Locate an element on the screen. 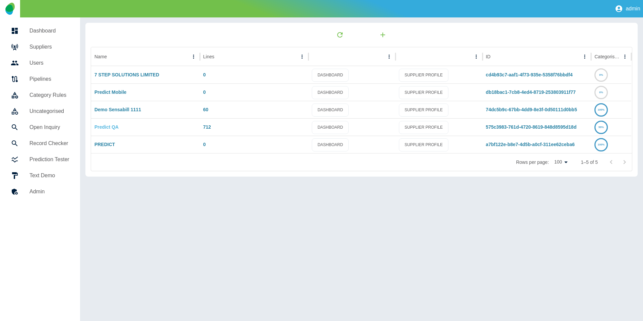 This screenshot has height=321, width=643. a: cd4b93c7-aaf1-4f73-935e-5358f76bbdf4 is located at coordinates (529, 75).